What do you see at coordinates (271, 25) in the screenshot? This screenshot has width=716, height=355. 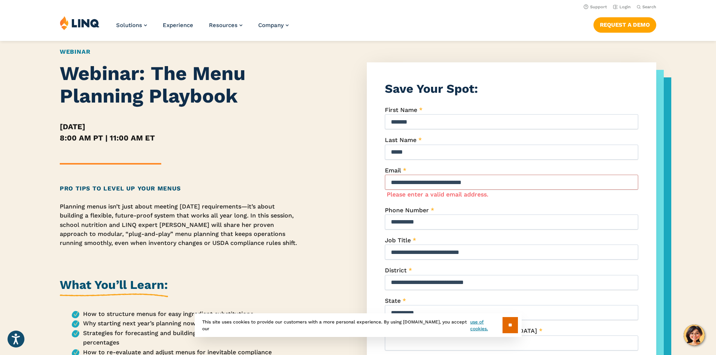 I see `span: Company` at bounding box center [271, 25].